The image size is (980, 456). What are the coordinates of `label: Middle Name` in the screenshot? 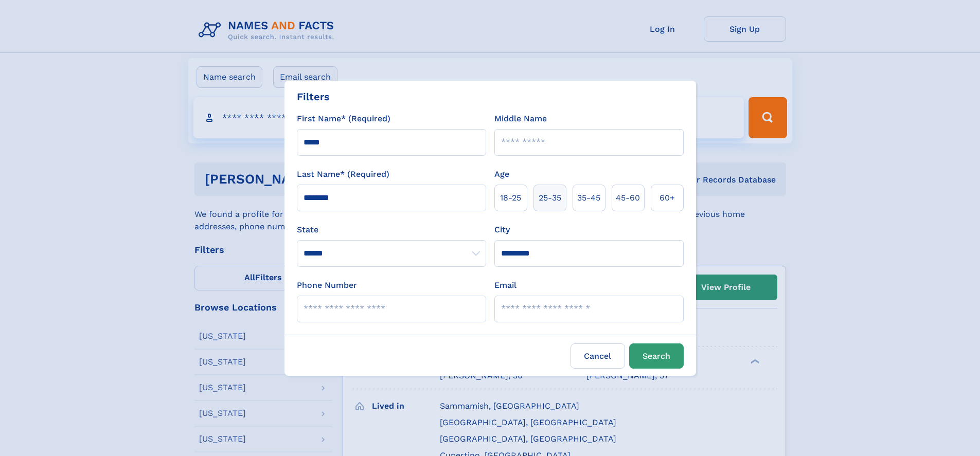 It's located at (520, 119).